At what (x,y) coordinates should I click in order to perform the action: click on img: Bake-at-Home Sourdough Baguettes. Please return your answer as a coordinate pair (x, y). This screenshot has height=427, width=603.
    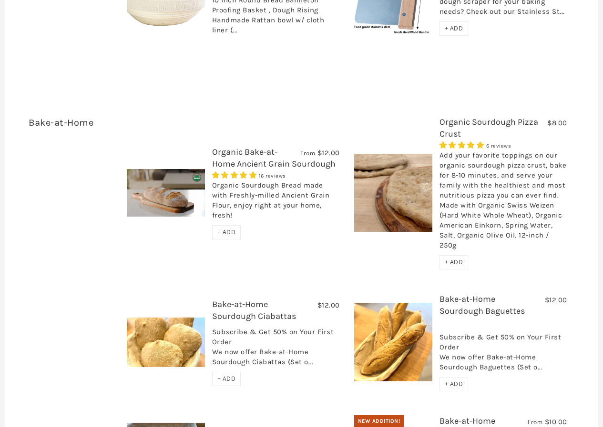
    Looking at the image, I should click on (393, 342).